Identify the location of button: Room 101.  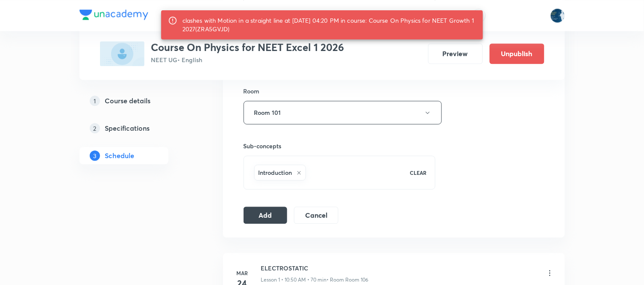
(343, 113).